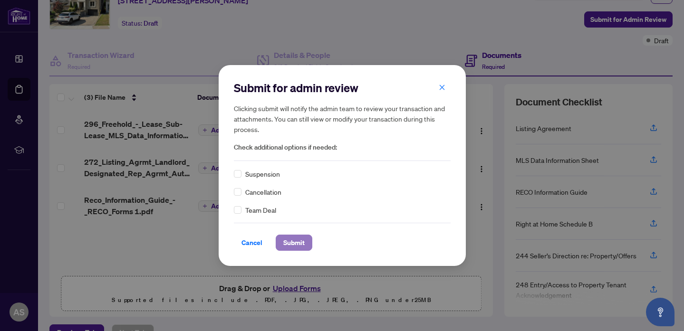 This screenshot has width=684, height=331. What do you see at coordinates (262, 174) in the screenshot?
I see `span: Suspension` at bounding box center [262, 174].